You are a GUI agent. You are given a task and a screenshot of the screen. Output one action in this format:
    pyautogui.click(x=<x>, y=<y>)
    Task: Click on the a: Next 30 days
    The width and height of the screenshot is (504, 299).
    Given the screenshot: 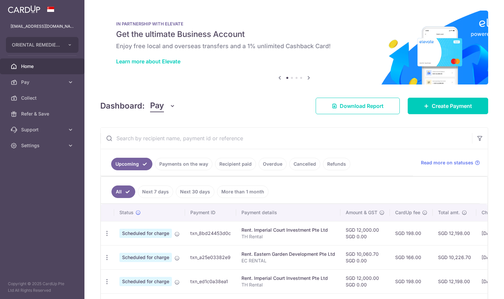 What is the action you would take?
    pyautogui.click(x=195, y=192)
    